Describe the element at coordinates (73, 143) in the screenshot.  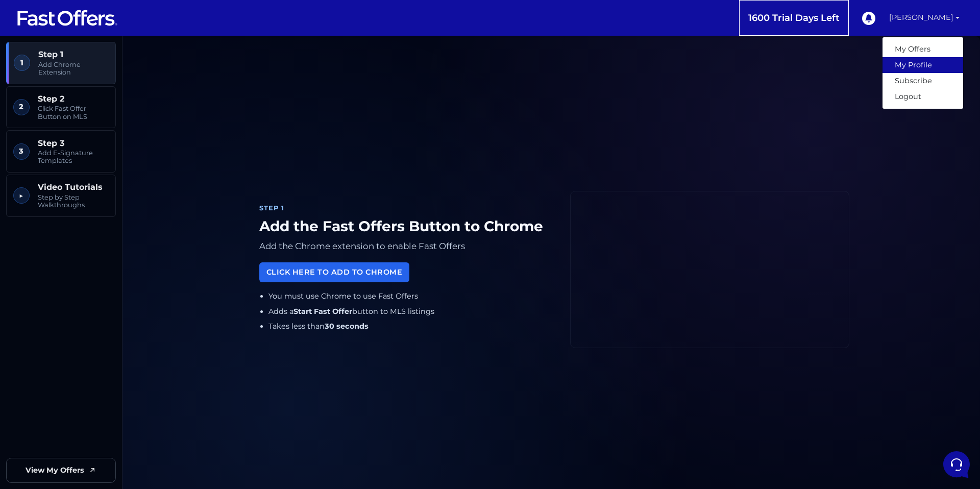
I see `span: Step 3` at that location.